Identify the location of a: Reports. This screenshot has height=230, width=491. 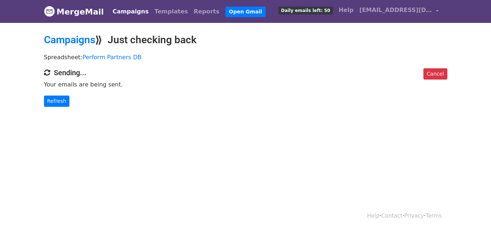
(206, 12).